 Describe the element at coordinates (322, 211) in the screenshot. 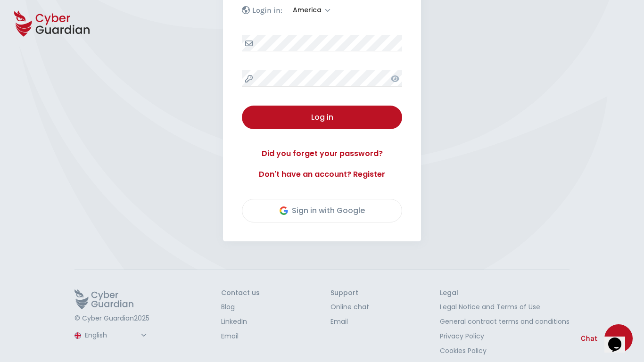

I see `button: Sign in with Google` at that location.